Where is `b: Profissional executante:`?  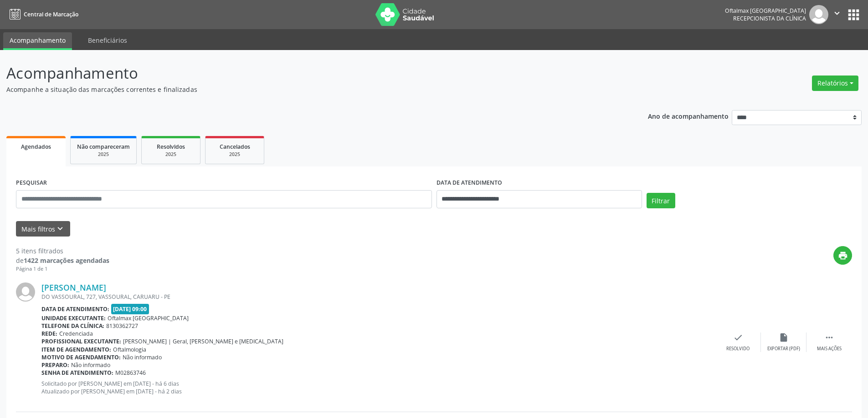 b: Profissional executante: is located at coordinates (81, 341).